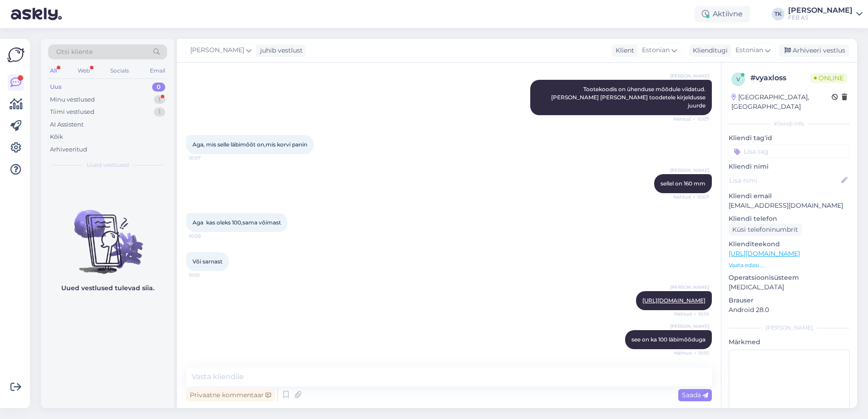  I want to click on p: Android 28.0, so click(789, 310).